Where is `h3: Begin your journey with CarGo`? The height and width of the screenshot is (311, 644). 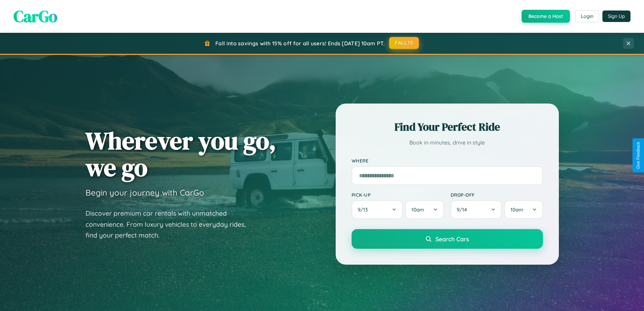 h3: Begin your journey with CarGo is located at coordinates (145, 193).